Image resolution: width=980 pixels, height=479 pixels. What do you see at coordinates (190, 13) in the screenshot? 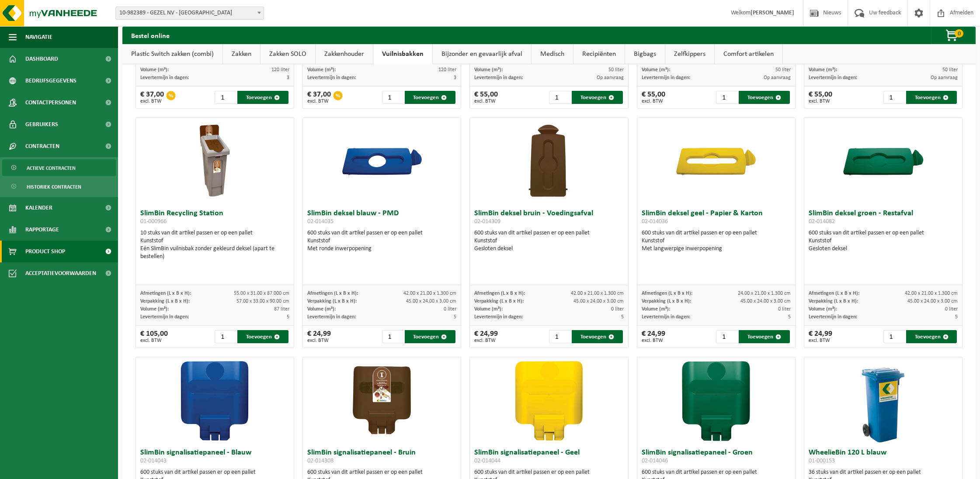
I see `span: 10-982389 - GEZEL NV - BUGGENHOUT` at bounding box center [190, 13].